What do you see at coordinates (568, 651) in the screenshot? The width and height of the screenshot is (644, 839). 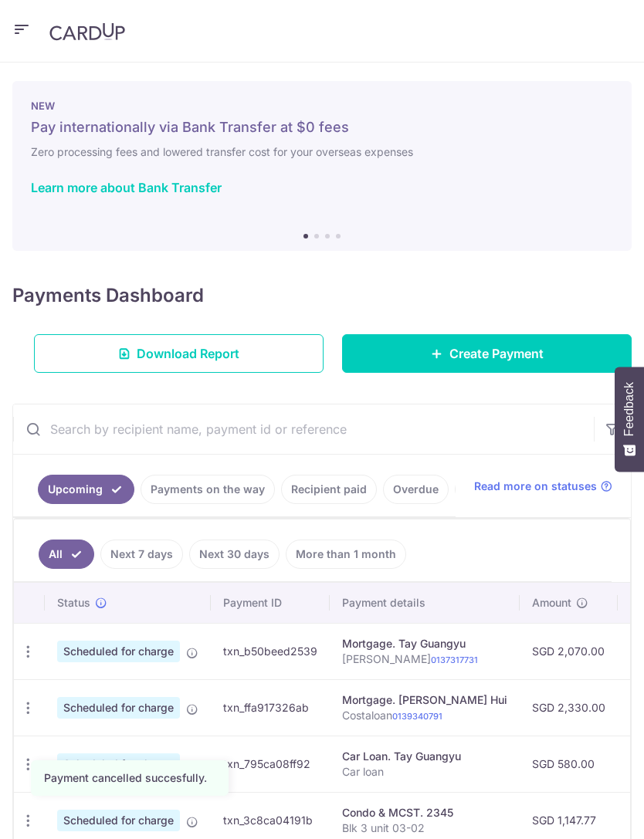 I see `td: SGD 2,070.00` at bounding box center [568, 651].